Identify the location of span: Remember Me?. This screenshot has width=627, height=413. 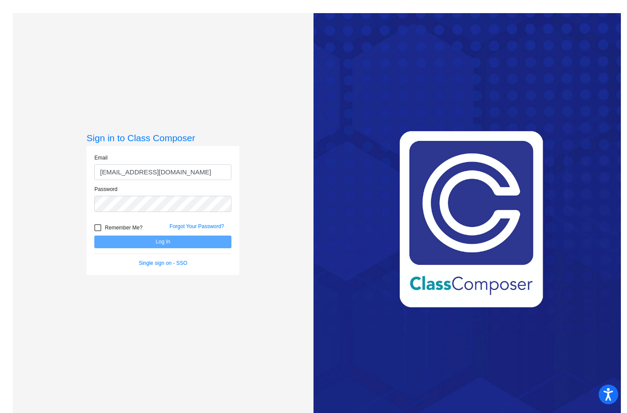
(124, 228).